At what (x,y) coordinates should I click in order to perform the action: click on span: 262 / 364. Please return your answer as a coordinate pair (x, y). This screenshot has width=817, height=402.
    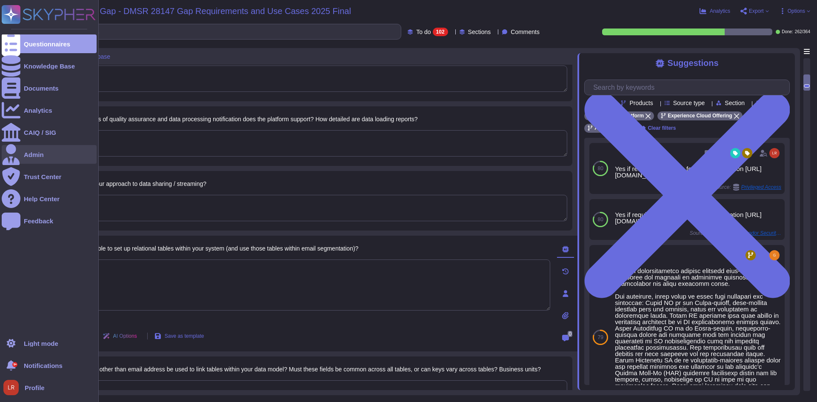
    Looking at the image, I should click on (802, 32).